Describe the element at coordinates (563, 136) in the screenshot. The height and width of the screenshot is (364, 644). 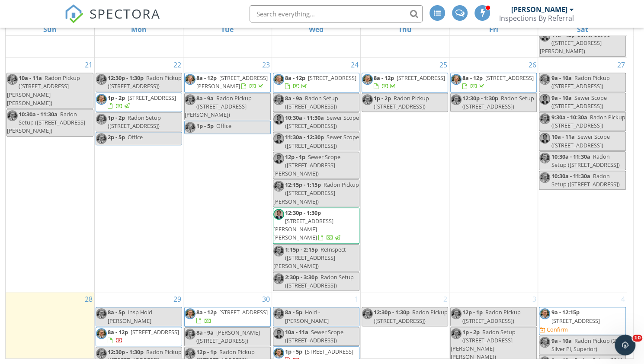
I see `span: 10a - 11a` at that location.